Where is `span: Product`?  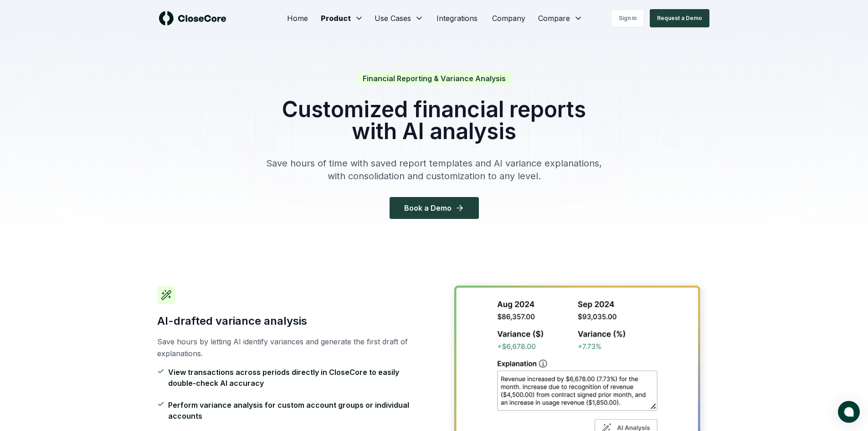 span: Product is located at coordinates (336, 18).